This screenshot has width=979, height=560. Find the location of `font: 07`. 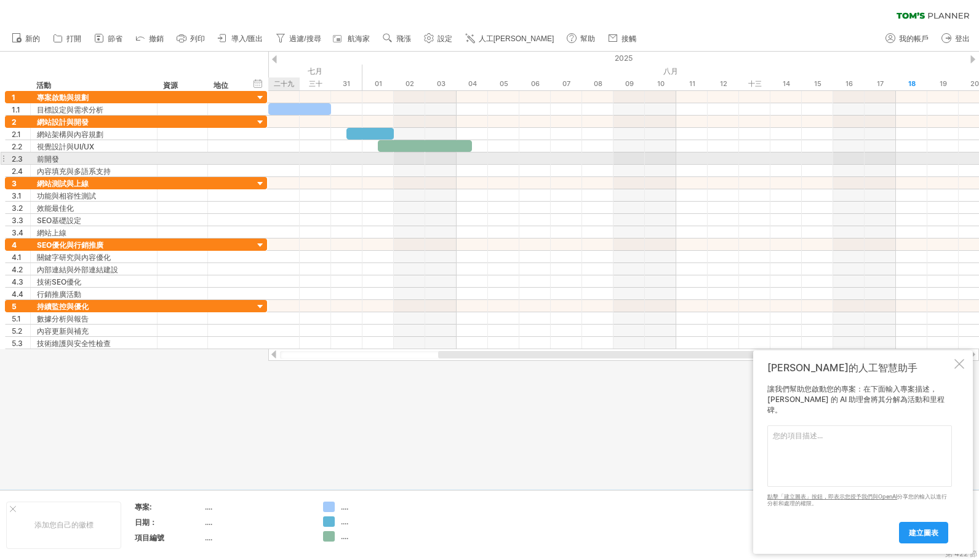

font: 07 is located at coordinates (566, 83).